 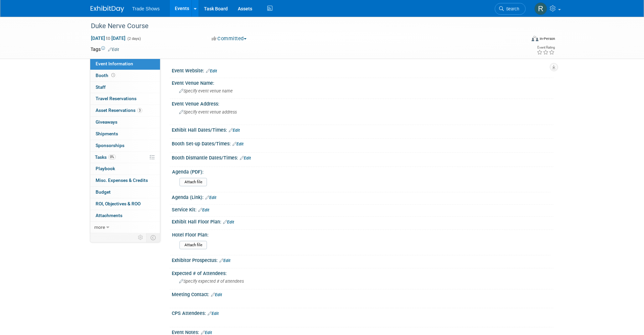 What do you see at coordinates (362, 103) in the screenshot?
I see `div: Event Venue Address:` at bounding box center [362, 103].